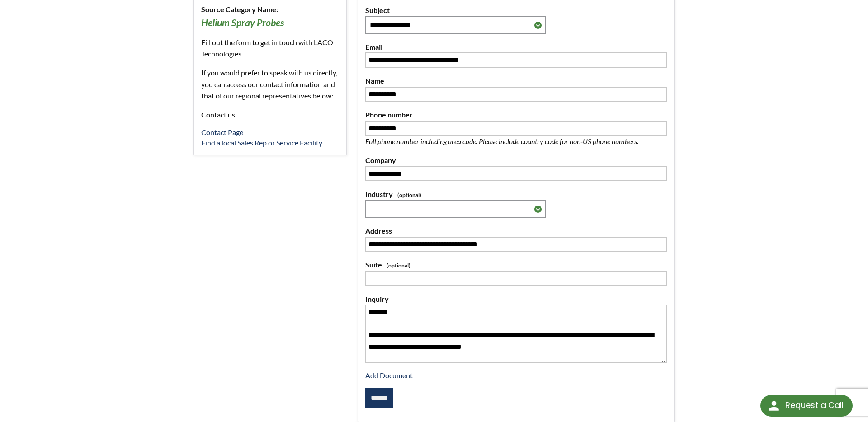 This screenshot has height=422, width=868. What do you see at coordinates (262, 143) in the screenshot?
I see `a: Find a local Sales Rep or Service Facility` at bounding box center [262, 143].